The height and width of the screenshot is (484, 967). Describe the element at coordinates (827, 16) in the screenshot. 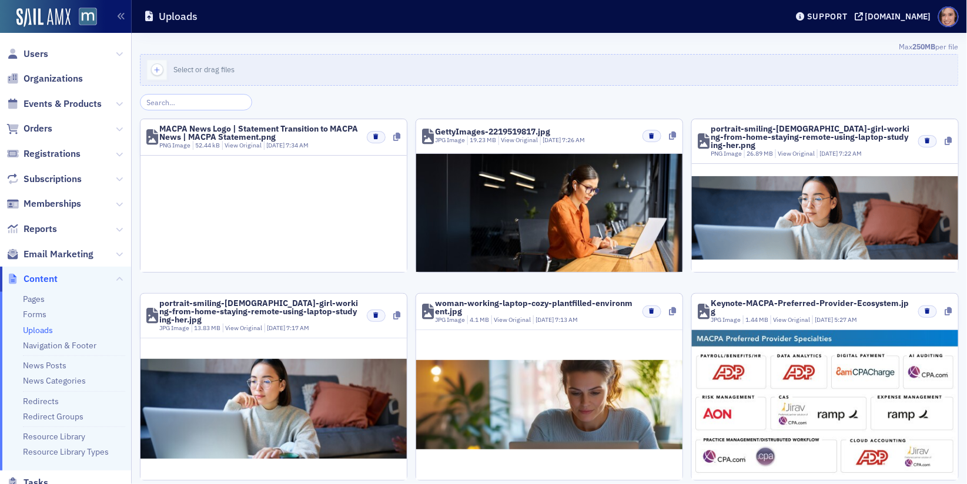

I see `div: Support` at that location.